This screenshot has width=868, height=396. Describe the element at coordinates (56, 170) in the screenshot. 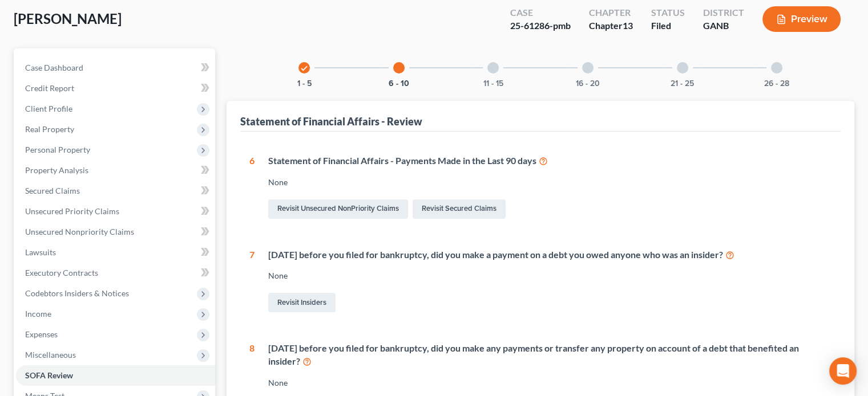

I see `span: Property Analysis` at that location.